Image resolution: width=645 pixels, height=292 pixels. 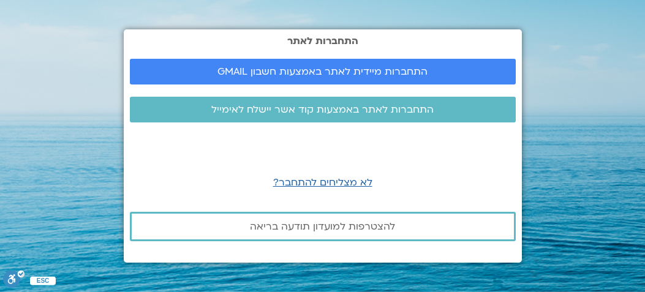 I want to click on span: התחברות לאתר באמצעות קוד אשר יישלח לאימייל, so click(x=322, y=110).